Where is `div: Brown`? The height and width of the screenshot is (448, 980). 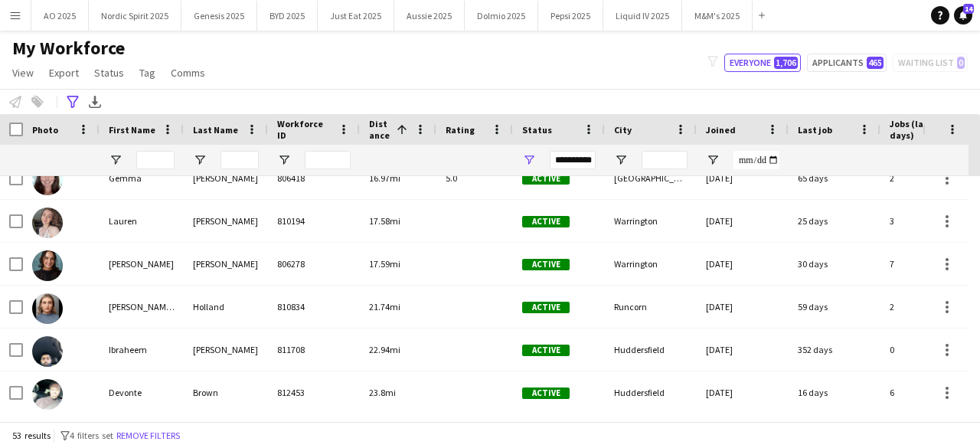 div: Brown is located at coordinates (226, 392).